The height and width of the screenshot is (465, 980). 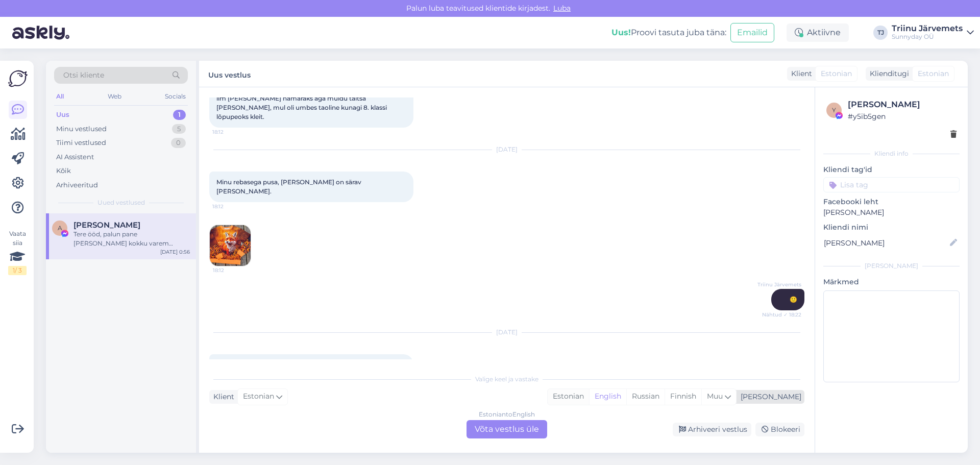 I want to click on span: Triinu Järvemets, so click(x=779, y=284).